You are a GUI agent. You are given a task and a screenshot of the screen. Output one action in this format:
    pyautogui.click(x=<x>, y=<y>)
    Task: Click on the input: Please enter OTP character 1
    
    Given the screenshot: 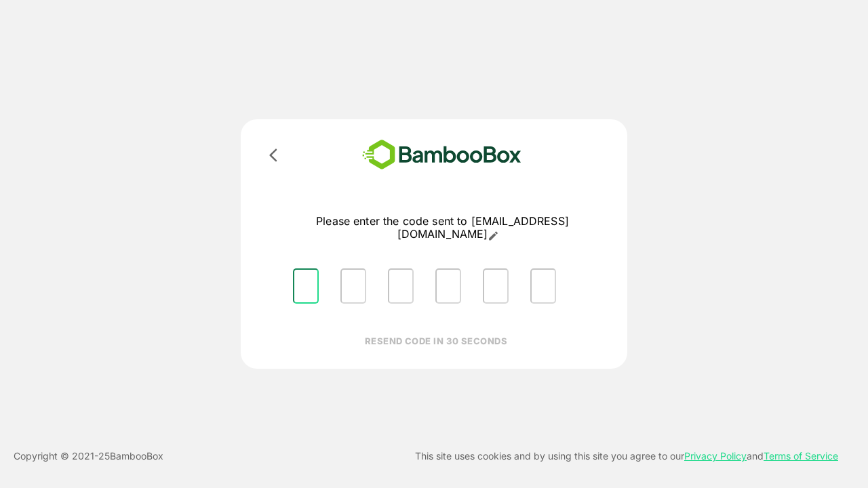 What is the action you would take?
    pyautogui.click(x=306, y=286)
    